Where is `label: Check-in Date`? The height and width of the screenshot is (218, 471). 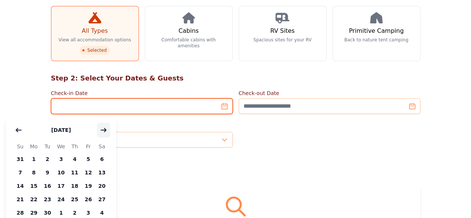
label: Check-in Date is located at coordinates (142, 93).